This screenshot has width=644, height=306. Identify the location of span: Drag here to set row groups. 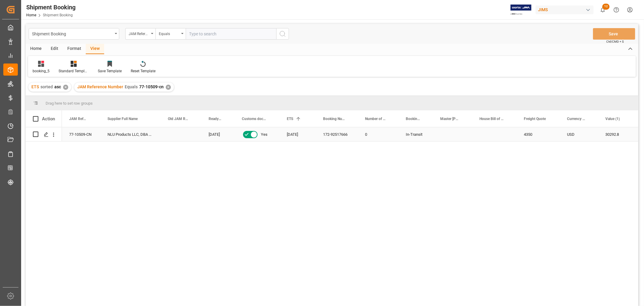
(69, 103).